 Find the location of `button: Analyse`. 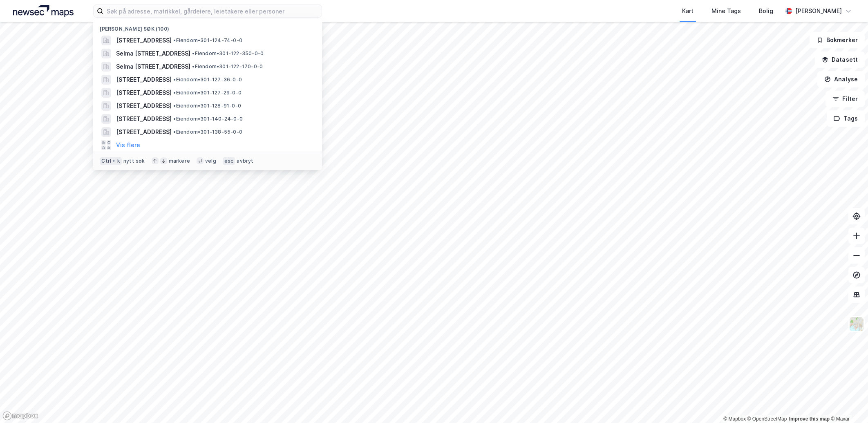

button: Analyse is located at coordinates (841, 79).